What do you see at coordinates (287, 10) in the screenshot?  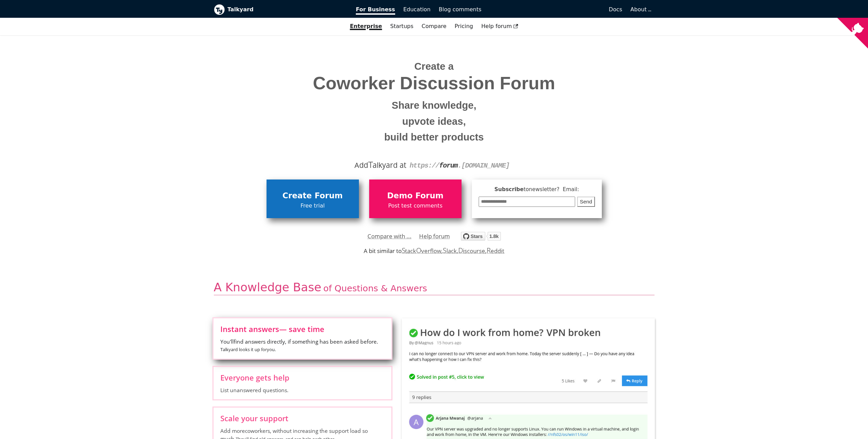 I see `b: Talkyard` at bounding box center [287, 10].